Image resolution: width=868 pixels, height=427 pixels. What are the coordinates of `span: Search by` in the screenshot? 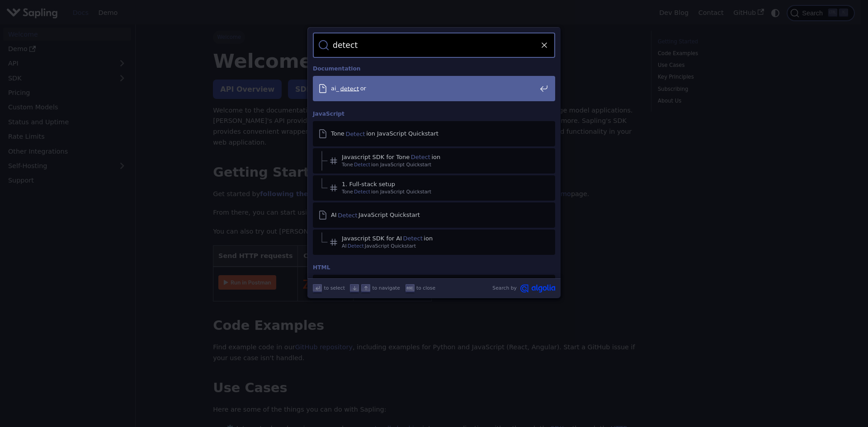 It's located at (504, 289).